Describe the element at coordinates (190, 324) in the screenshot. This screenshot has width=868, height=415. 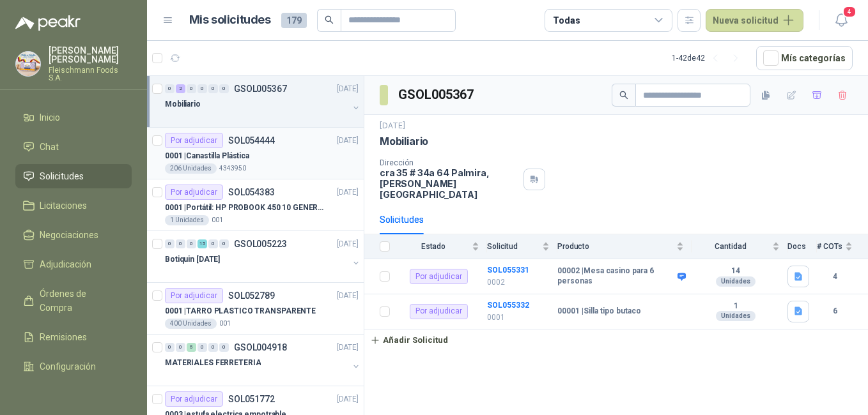
I see `div: 400 Unidades` at that location.